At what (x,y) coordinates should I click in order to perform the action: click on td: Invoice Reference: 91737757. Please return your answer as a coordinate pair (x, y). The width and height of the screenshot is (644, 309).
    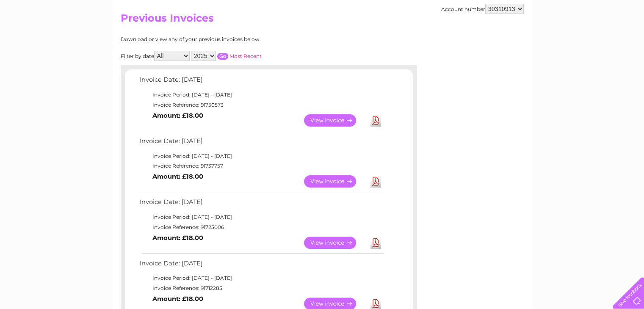
    Looking at the image, I should click on (261, 166).